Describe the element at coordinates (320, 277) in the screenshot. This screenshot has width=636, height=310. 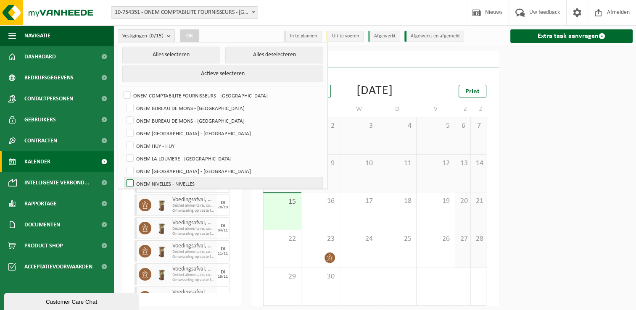
I see `span: 30` at that location.